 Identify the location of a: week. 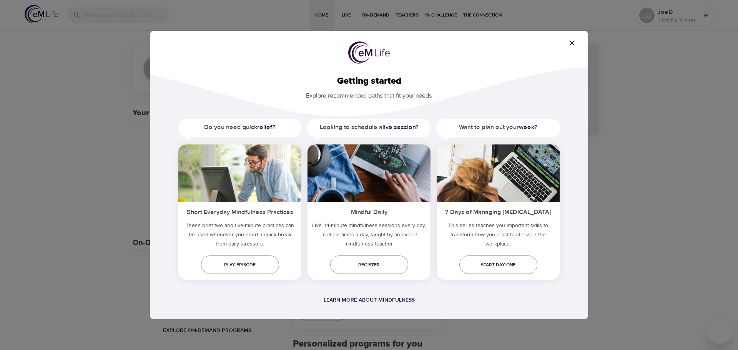
(526, 127).